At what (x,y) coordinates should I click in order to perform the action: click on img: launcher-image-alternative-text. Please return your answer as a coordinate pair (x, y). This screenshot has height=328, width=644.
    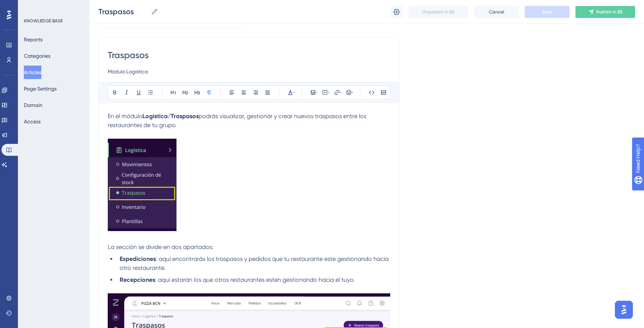
    Looking at the image, I should click on (11, 11).